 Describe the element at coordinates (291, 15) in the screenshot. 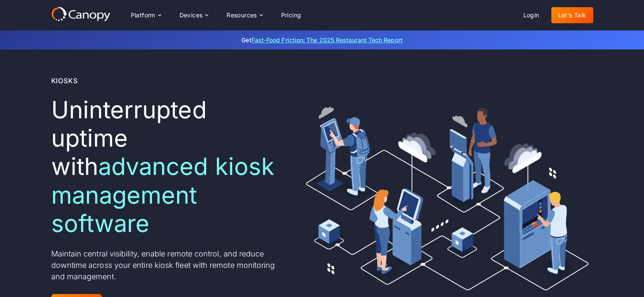

I see `a: Pricing` at that location.